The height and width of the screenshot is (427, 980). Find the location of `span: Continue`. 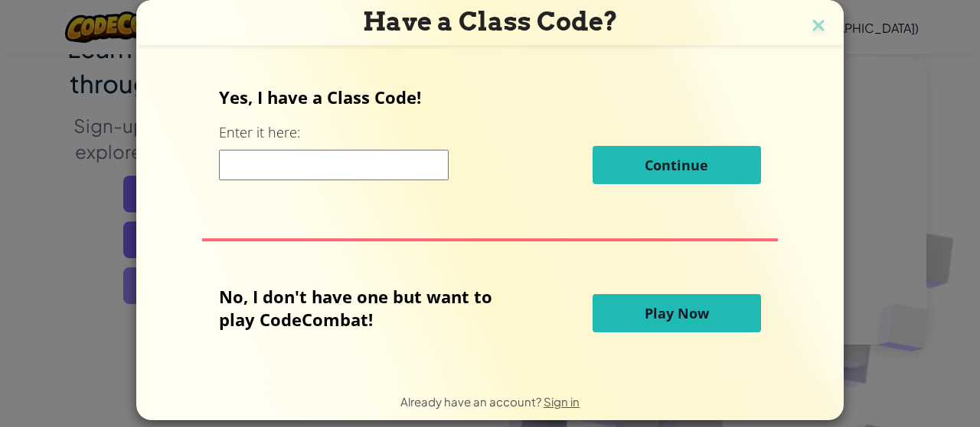

span: Continue is located at coordinates (676, 165).